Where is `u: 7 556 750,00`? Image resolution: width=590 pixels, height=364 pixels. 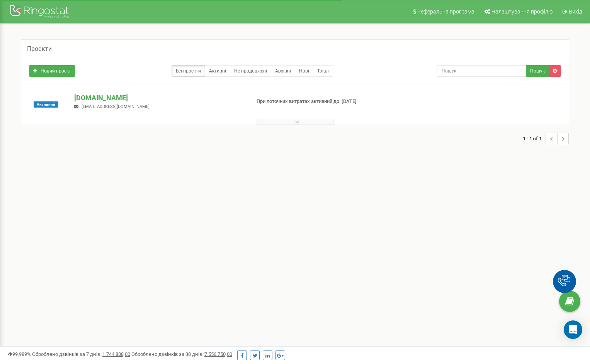 u: 7 556 750,00 is located at coordinates (218, 354).